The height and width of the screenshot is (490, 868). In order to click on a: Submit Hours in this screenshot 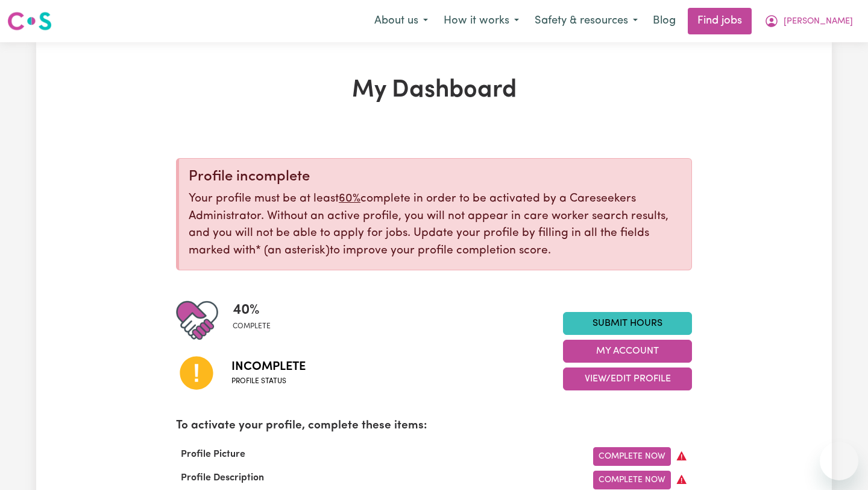, I will do `click(627, 323)`.